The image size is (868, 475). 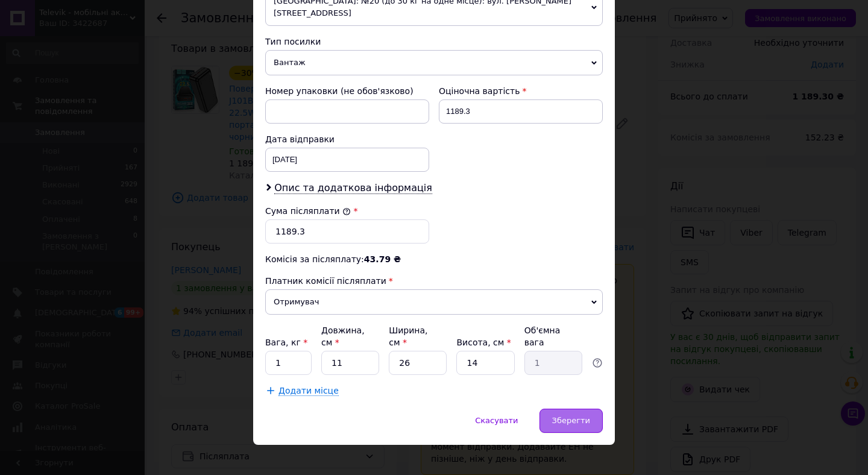 I want to click on label: Ширина, см, so click(x=408, y=337).